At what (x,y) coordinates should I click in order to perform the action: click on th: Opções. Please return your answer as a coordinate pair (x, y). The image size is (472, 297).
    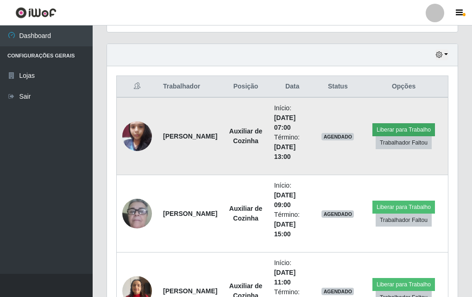
    Looking at the image, I should click on (403, 87).